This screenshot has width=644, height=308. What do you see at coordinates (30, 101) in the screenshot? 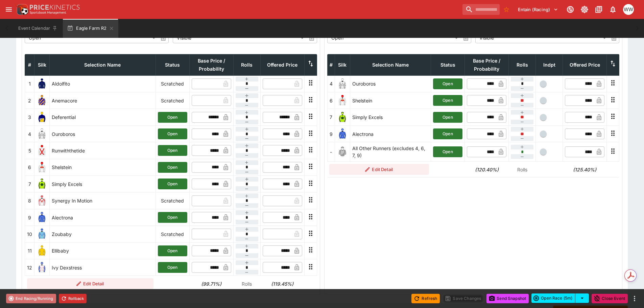
I see `td: 2` at bounding box center [30, 101].